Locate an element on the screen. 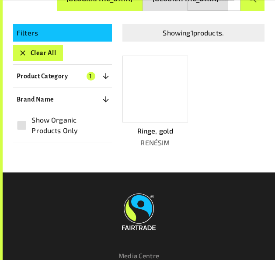 Image resolution: width=275 pixels, height=260 pixels. button: Product Category is located at coordinates (63, 76).